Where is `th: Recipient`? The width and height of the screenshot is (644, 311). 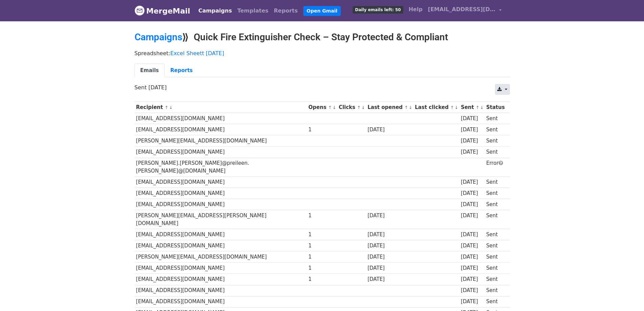 th: Recipient is located at coordinates (221, 107).